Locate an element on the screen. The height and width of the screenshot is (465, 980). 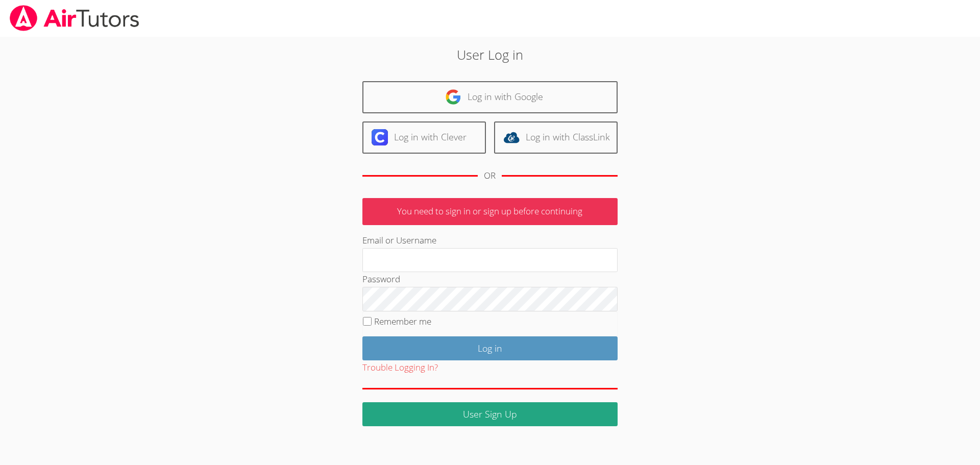
button: Trouble Logging In? is located at coordinates (400, 367).